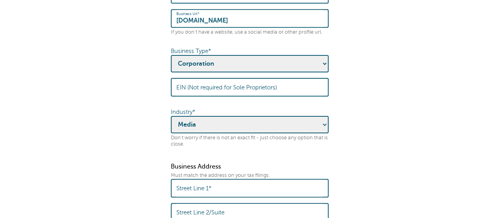  Describe the element at coordinates (191, 51) in the screenshot. I see `label: Business Type*` at that location.